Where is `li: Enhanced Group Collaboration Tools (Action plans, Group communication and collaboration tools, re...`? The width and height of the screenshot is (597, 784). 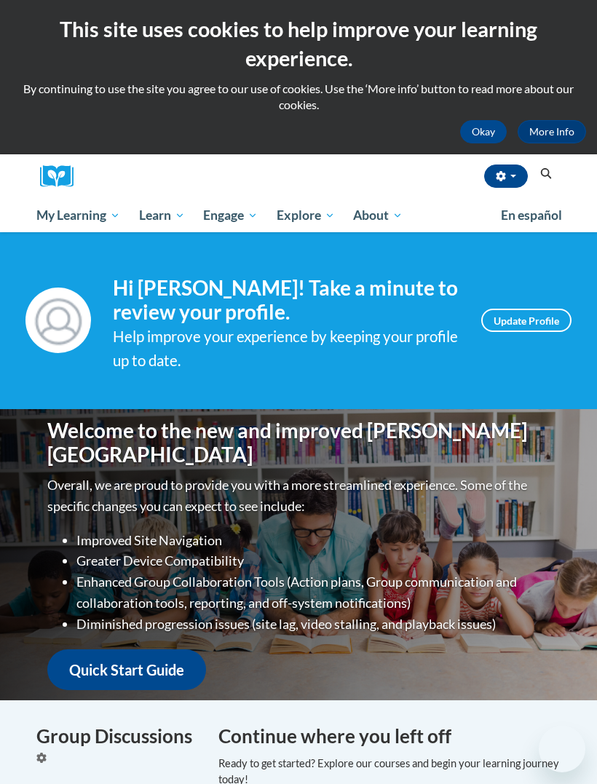
li: Enhanced Group Collaboration Tools (Action plans, Group communication and collaboration tools, re... is located at coordinates (313, 593).